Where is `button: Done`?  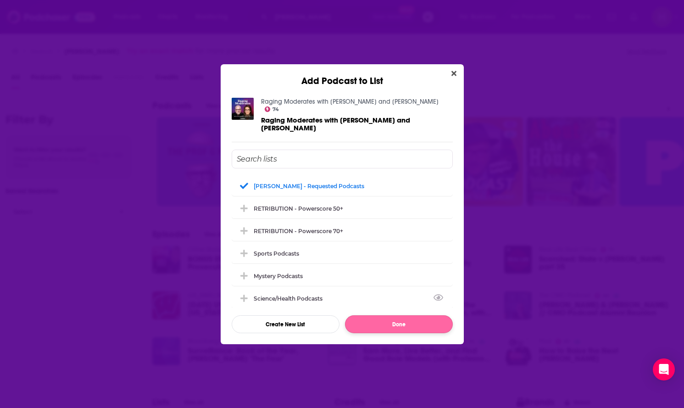 button: Done is located at coordinates (399, 324).